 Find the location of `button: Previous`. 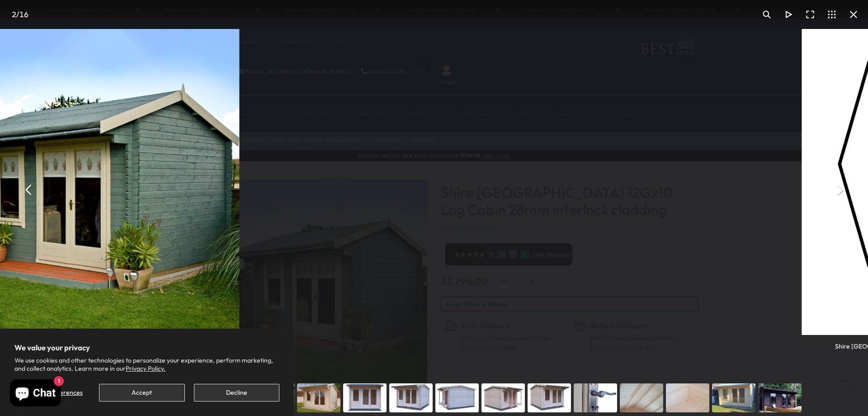

button: Previous is located at coordinates (29, 190).